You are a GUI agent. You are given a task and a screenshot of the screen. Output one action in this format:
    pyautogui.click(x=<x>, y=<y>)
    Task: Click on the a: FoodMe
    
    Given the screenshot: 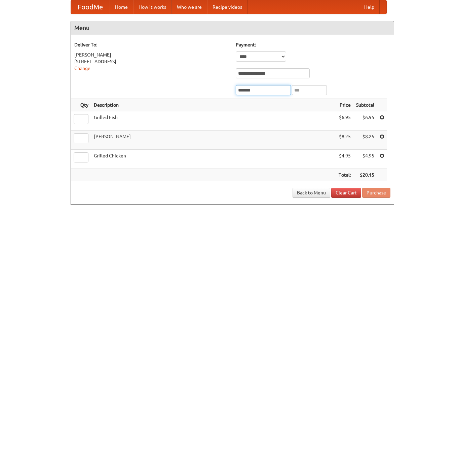 What is the action you would take?
    pyautogui.click(x=90, y=7)
    